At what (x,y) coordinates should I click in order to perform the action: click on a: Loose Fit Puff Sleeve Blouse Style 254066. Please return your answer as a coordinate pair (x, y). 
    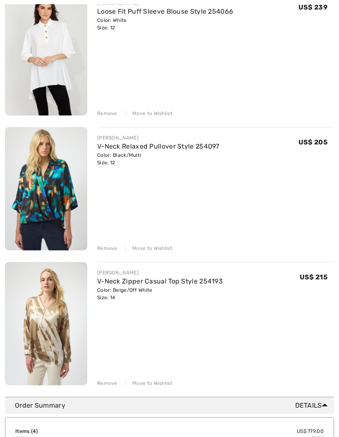
    Looking at the image, I should click on (165, 11).